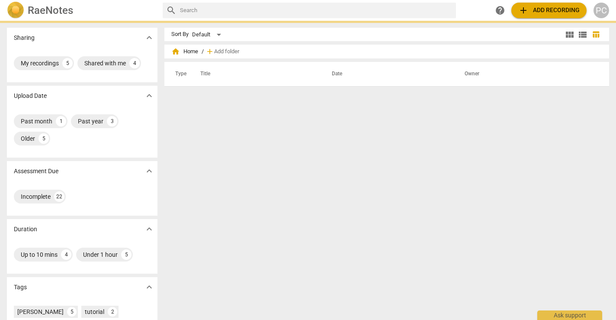 Image resolution: width=616 pixels, height=320 pixels. Describe the element at coordinates (105, 63) in the screenshot. I see `div: Shared with me` at that location.